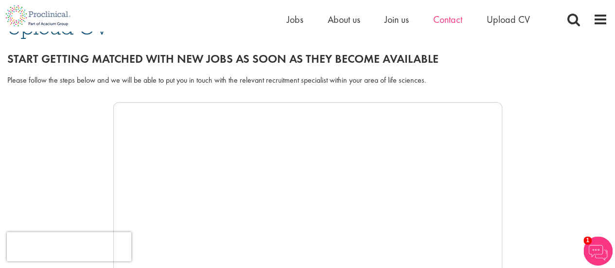 The image size is (615, 268). I want to click on a: Join us, so click(397, 19).